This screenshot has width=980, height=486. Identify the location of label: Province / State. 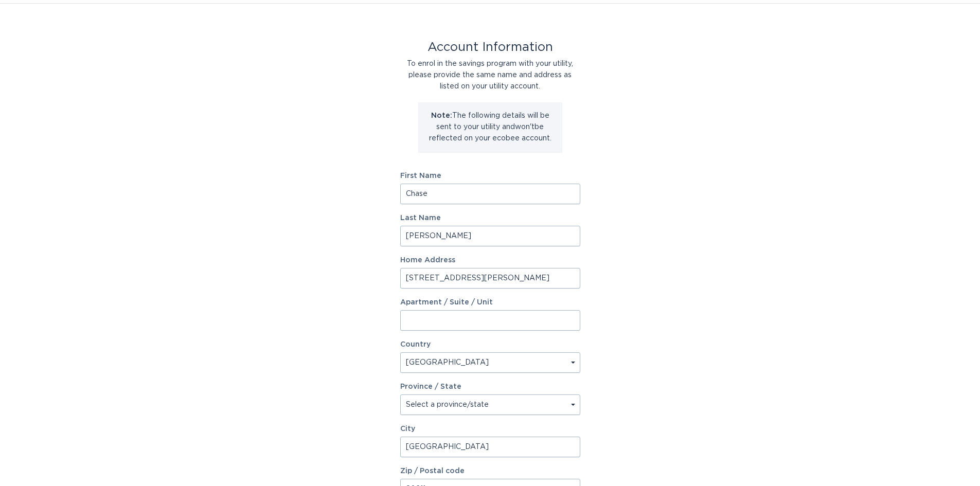
(431, 387).